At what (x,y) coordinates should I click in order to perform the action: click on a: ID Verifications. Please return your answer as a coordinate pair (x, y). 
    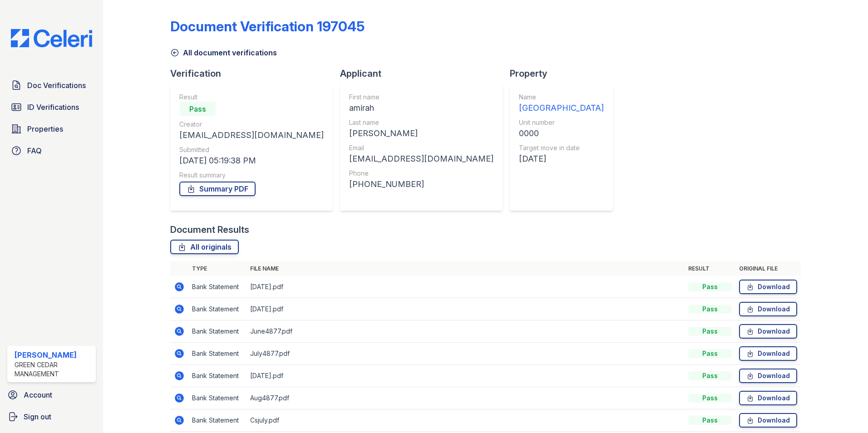
    Looking at the image, I should click on (51, 107).